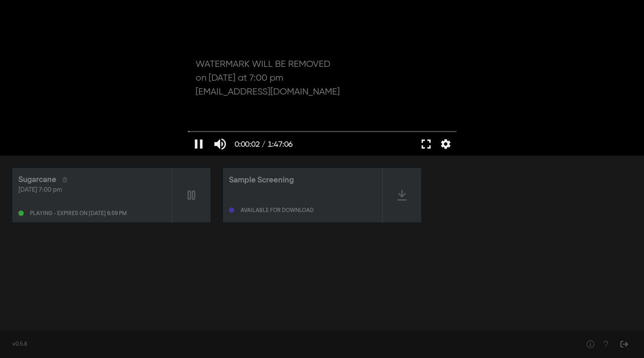  What do you see at coordinates (277, 211) in the screenshot?
I see `div: Available for download` at bounding box center [277, 211].